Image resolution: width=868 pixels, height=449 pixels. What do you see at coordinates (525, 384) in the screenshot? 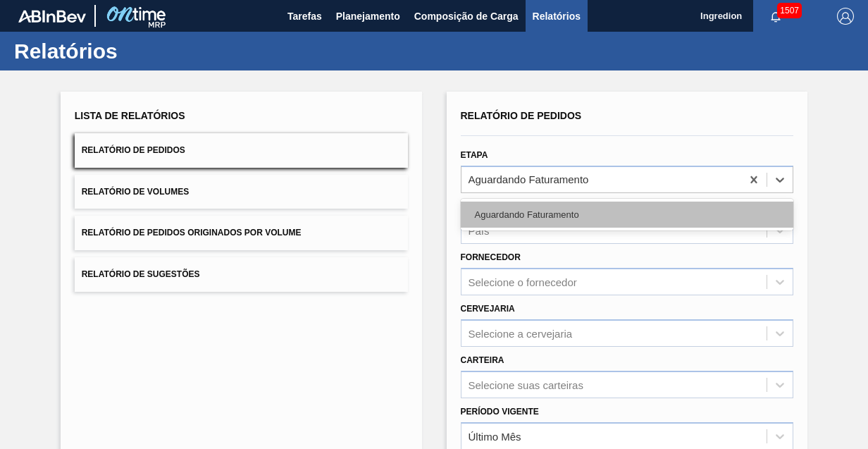
I see `div: Selecione suas carteiras` at bounding box center [525, 384].